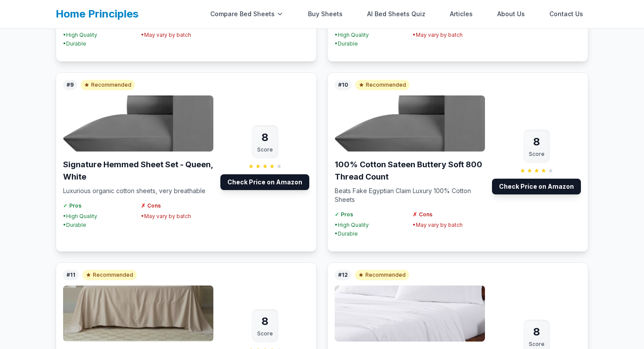 The height and width of the screenshot is (349, 644). I want to click on a: About Us, so click(511, 14).